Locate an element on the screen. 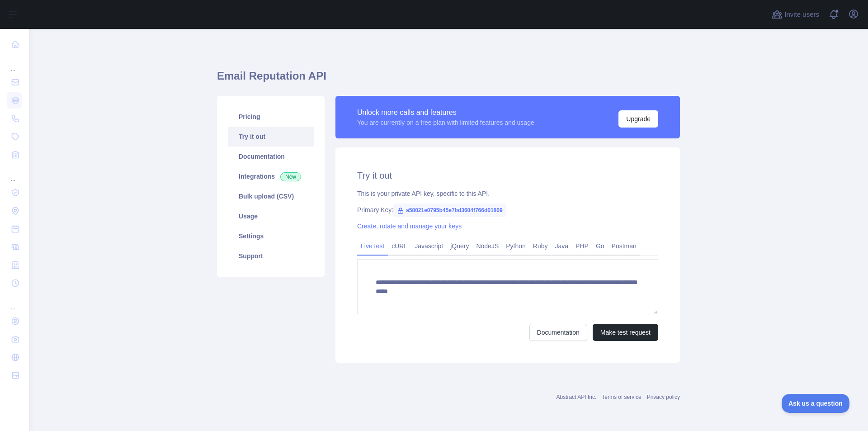  button: Make test request is located at coordinates (625, 332).